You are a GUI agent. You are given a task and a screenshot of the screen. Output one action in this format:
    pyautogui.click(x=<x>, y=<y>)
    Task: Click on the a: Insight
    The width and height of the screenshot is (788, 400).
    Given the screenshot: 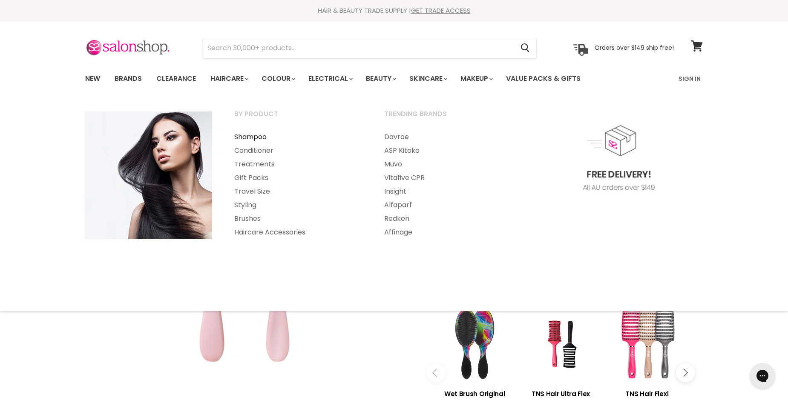 What is the action you would take?
    pyautogui.click(x=448, y=192)
    